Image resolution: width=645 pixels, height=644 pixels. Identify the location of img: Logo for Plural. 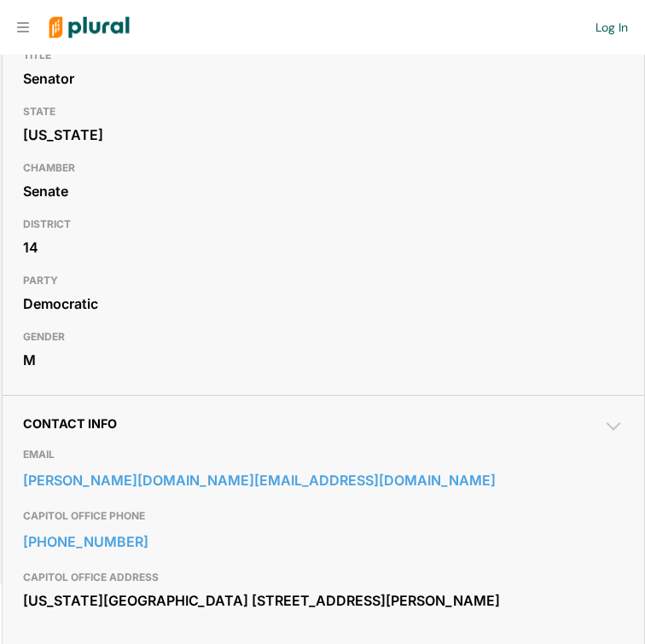
(88, 27).